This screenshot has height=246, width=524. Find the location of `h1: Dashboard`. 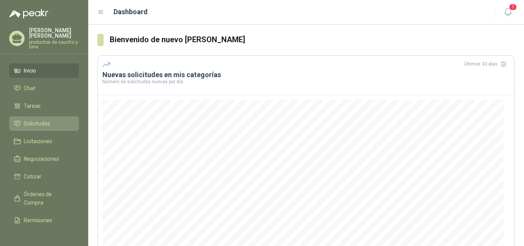

h1: Dashboard is located at coordinates (130, 12).